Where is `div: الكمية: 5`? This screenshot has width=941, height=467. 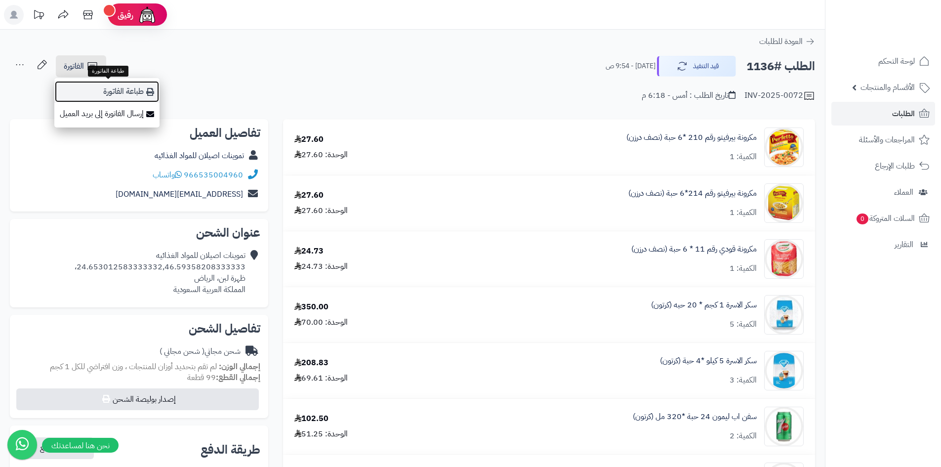 div: الكمية: 5 is located at coordinates (743, 324).